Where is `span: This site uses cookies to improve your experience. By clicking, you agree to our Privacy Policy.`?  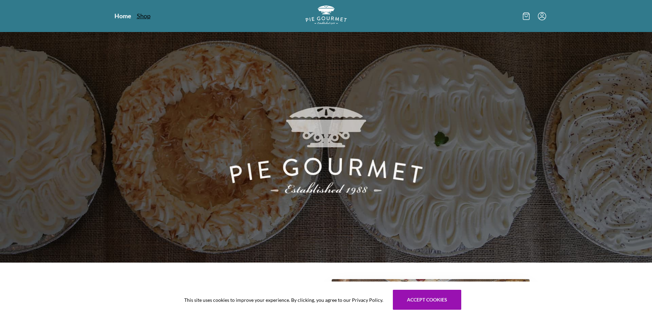 span: This site uses cookies to improve your experience. By clicking, you agree to our Privacy Policy. is located at coordinates (284, 299).